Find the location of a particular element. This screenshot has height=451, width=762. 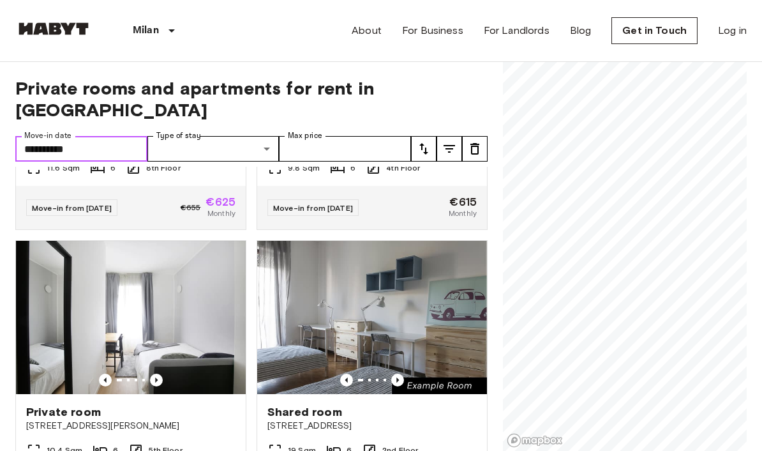

img: Marketing picture of unit IT-14-029-003-04H is located at coordinates (372, 317).